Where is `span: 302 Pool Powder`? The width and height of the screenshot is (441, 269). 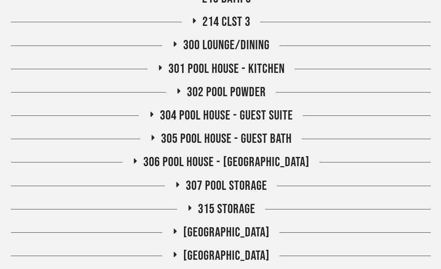 span: 302 Pool Powder is located at coordinates (227, 92).